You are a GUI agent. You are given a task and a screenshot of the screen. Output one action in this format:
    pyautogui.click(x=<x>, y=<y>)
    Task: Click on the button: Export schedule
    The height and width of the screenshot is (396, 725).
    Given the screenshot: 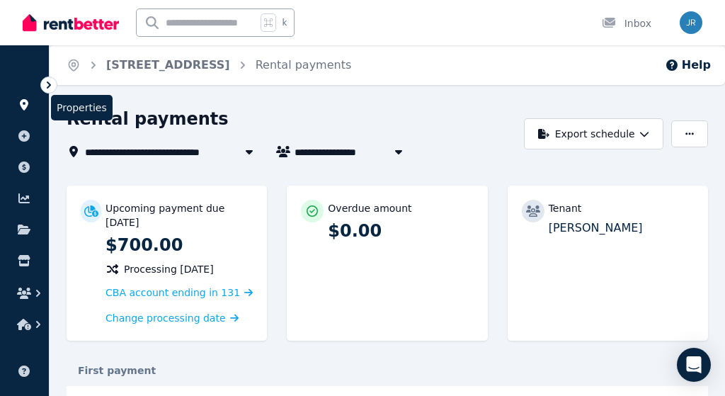 What is the action you would take?
    pyautogui.click(x=593, y=134)
    